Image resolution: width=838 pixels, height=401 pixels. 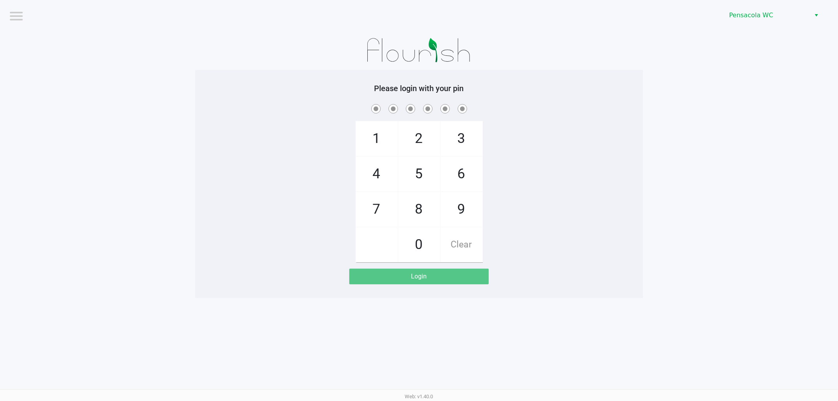 What do you see at coordinates (462, 139) in the screenshot?
I see `span: 3` at bounding box center [462, 139].